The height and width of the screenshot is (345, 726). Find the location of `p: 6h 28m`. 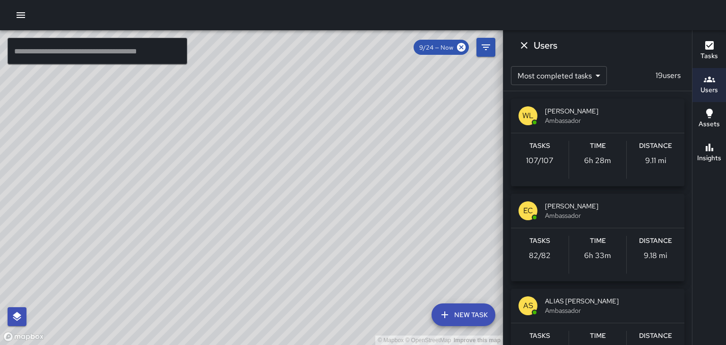

p: 6h 28m is located at coordinates (598, 161).